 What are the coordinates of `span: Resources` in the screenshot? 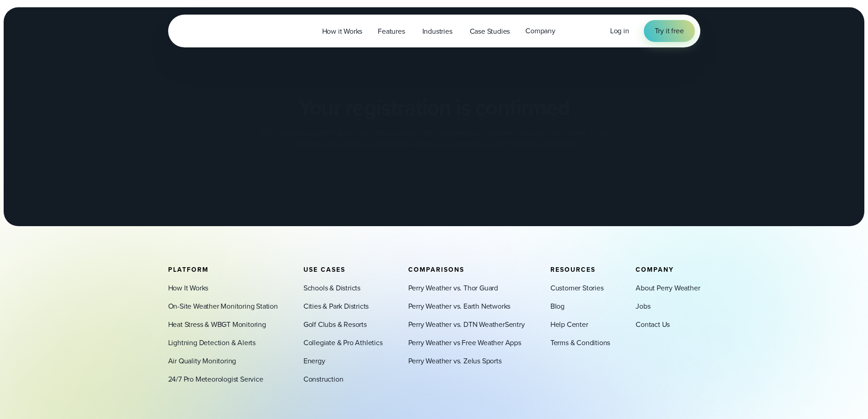 It's located at (573, 270).